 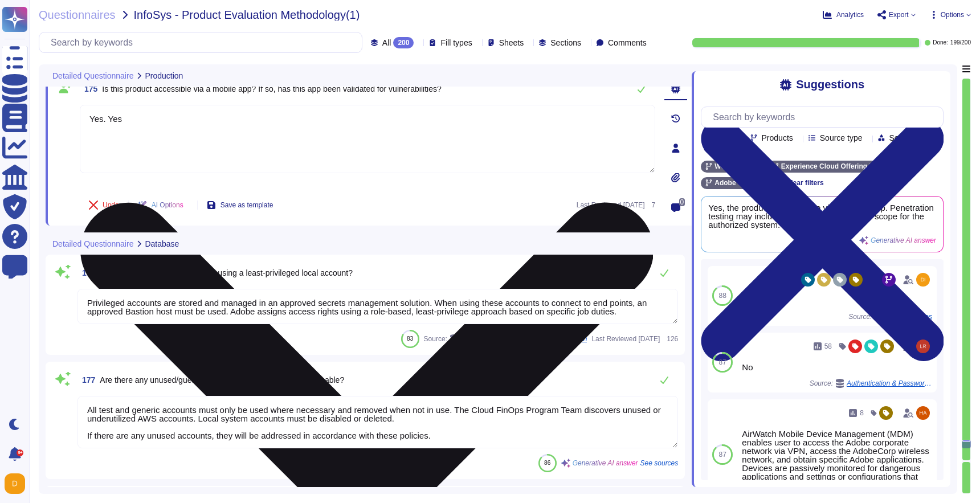 I want to click on span: Fill types, so click(x=456, y=43).